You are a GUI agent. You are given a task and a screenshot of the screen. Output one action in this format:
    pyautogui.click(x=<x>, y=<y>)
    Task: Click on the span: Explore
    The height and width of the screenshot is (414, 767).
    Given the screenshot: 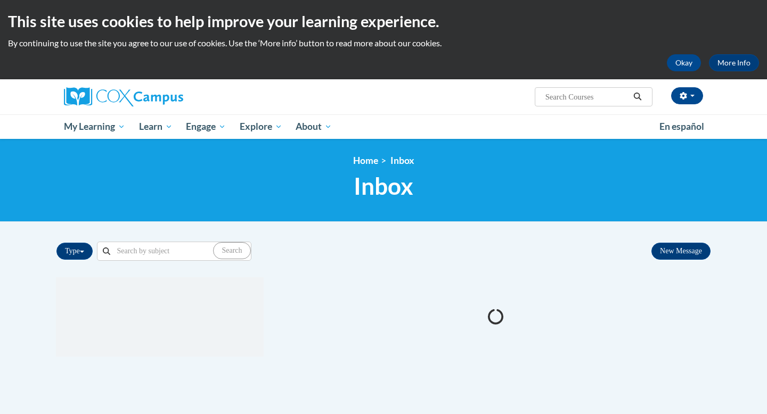 What is the action you would take?
    pyautogui.click(x=261, y=127)
    